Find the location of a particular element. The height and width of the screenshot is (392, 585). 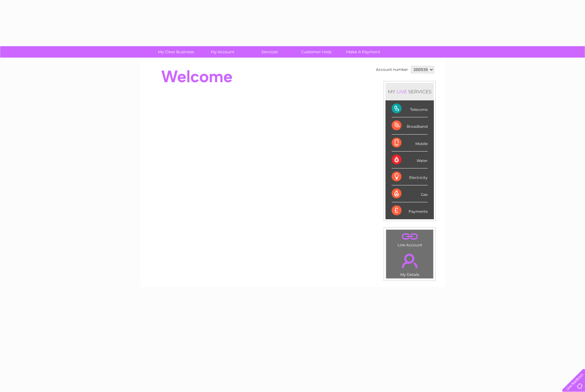

a: My Clear Business is located at coordinates (176, 51).